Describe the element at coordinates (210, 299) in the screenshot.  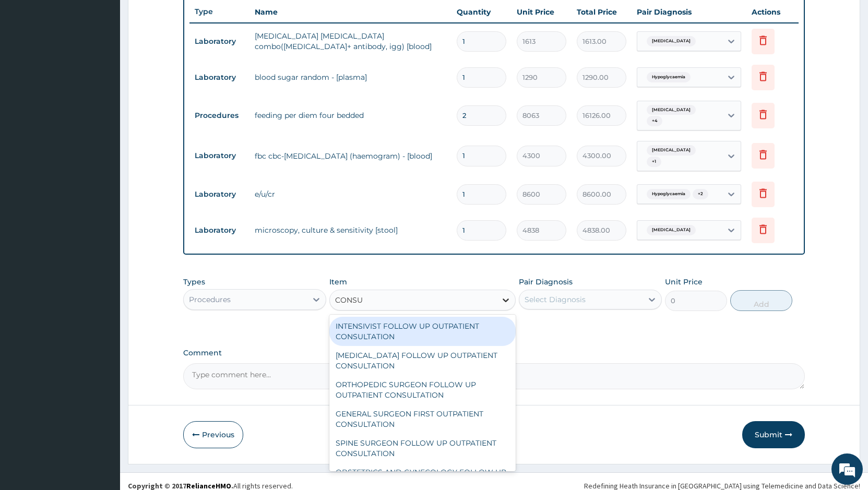
I see `div: Procedures` at that location.